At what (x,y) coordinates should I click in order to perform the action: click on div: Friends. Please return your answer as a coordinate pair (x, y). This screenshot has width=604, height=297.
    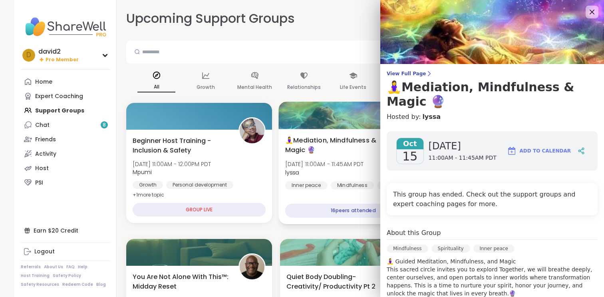
    Looking at the image, I should click on (46, 140).